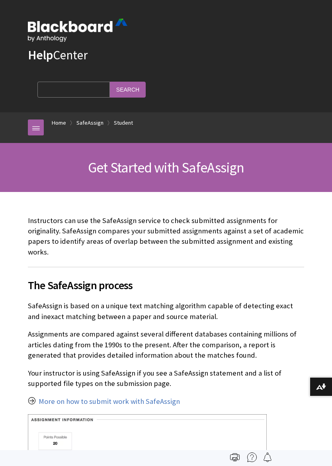  What do you see at coordinates (128, 89) in the screenshot?
I see `input: Search` at bounding box center [128, 89].